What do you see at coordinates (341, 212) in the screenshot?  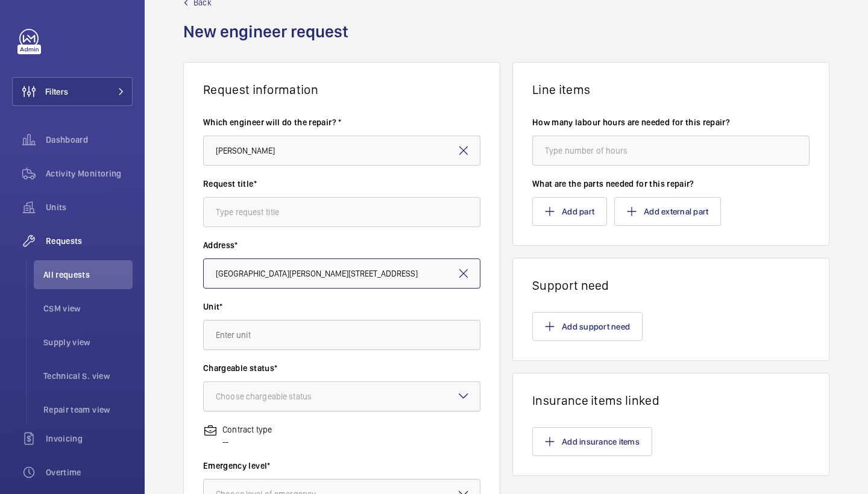 I see `input: Type request title` at bounding box center [341, 212].